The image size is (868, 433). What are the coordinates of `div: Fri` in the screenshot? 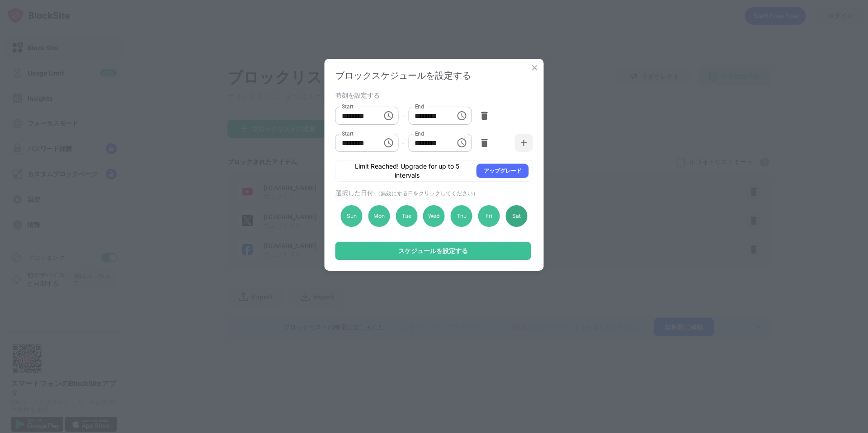 It's located at (489, 216).